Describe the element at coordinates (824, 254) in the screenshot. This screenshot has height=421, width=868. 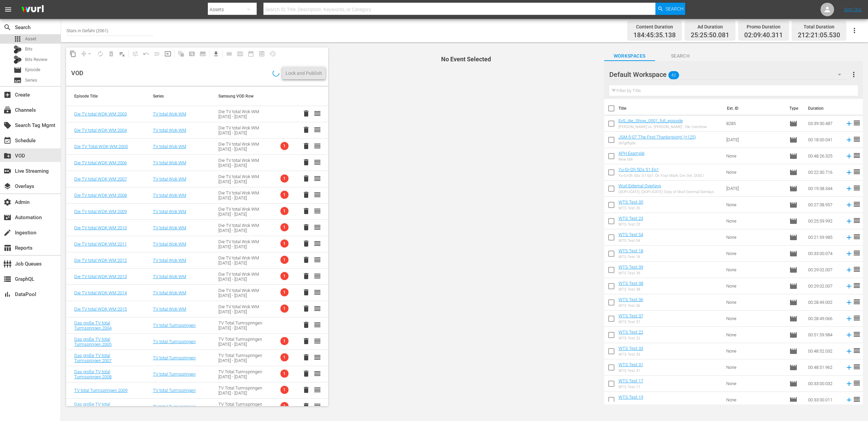
I see `td: 00:33:00.074` at that location.